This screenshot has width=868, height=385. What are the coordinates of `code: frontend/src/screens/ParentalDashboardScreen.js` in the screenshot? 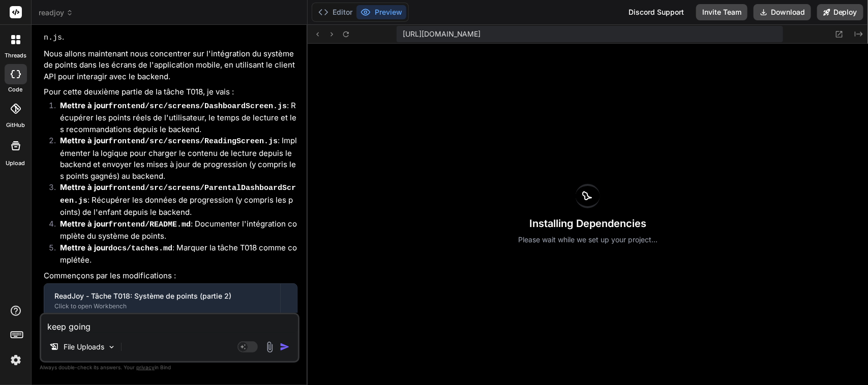 It's located at (178, 194).